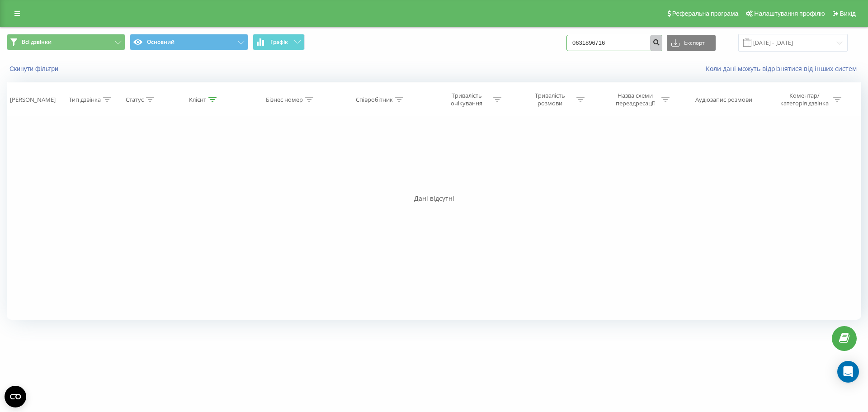  I want to click on div: Коментар/категорія дзвінка, so click(805, 100).